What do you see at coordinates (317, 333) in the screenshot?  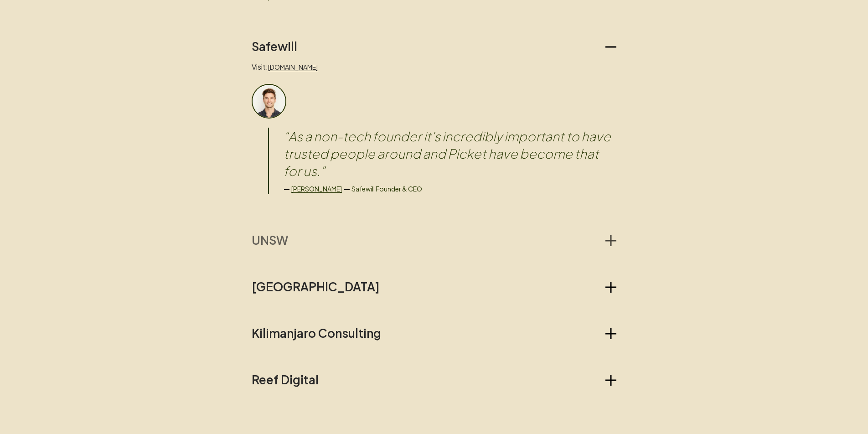 I see `h2: Kilimanjaro Consulting` at bounding box center [317, 333].